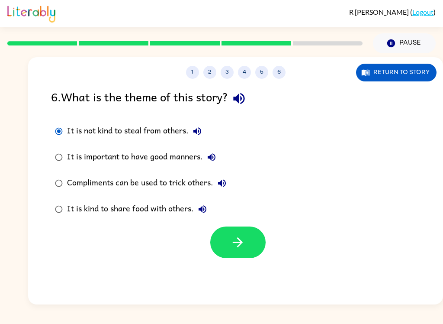 Image resolution: width=443 pixels, height=324 pixels. I want to click on div: 6 . What is the theme of this story?, so click(236, 98).